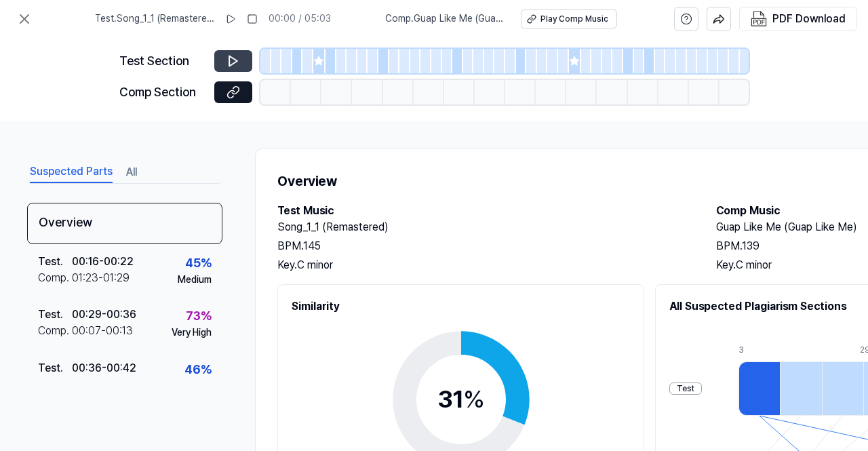  I want to click on button: Suspected Parts, so click(71, 172).